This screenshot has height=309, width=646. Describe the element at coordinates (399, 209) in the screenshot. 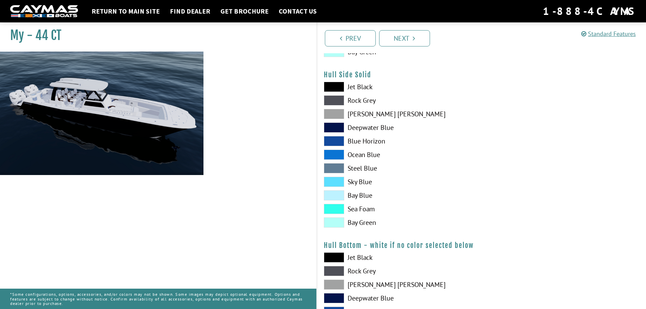

I see `label: Sea Foam` at that location.